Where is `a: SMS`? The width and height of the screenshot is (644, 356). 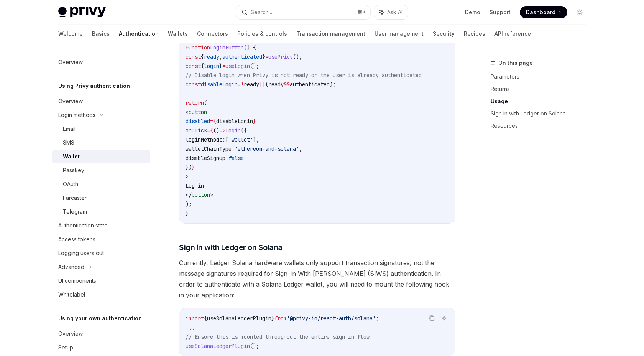 a: SMS is located at coordinates (101, 143).